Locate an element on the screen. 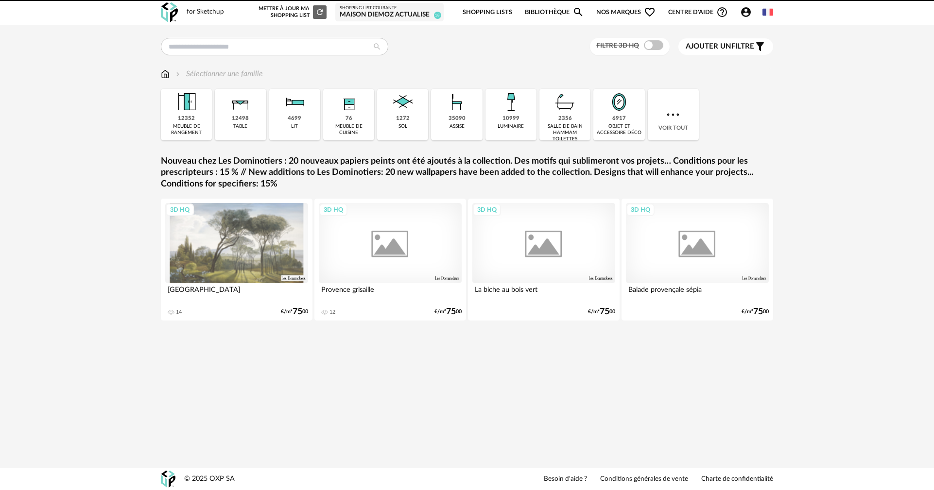  span: Centre d'aideHelp Circle Outline icon is located at coordinates (698, 12).